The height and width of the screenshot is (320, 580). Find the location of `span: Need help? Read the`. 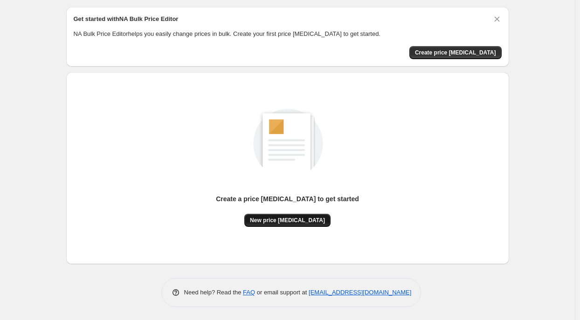

span: Need help? Read the is located at coordinates (214, 292).